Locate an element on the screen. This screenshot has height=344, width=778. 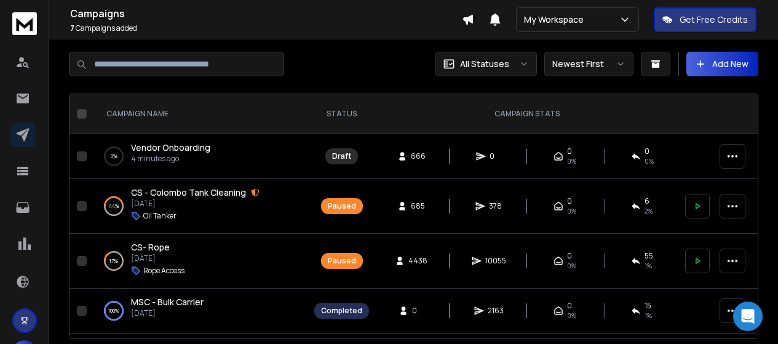
a: CS - Colombo Tank Cleaning is located at coordinates (188, 192).